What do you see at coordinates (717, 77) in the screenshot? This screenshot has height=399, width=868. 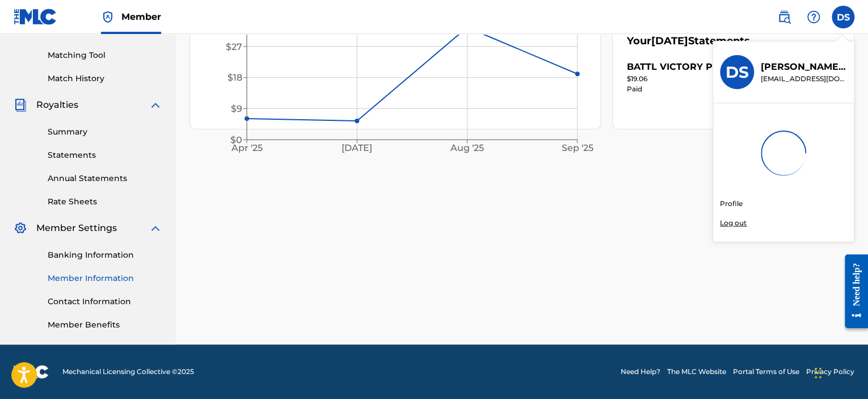 I see `a: BATTL VICTORY PUBLISHINGright chevron icon$19.06Paid` at bounding box center [717, 77].